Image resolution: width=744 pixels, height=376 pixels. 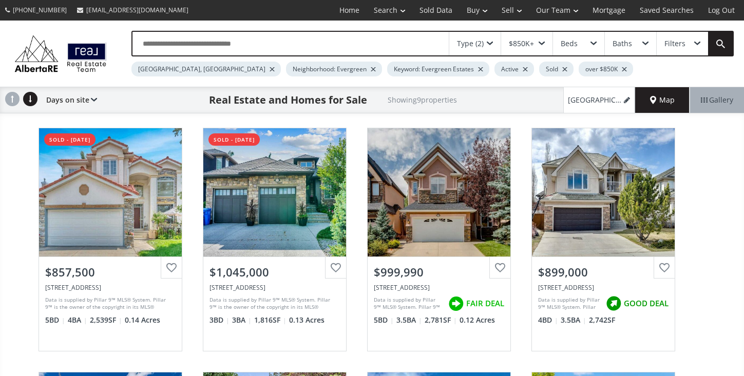 I want to click on div: $1,045,000, so click(x=275, y=272).